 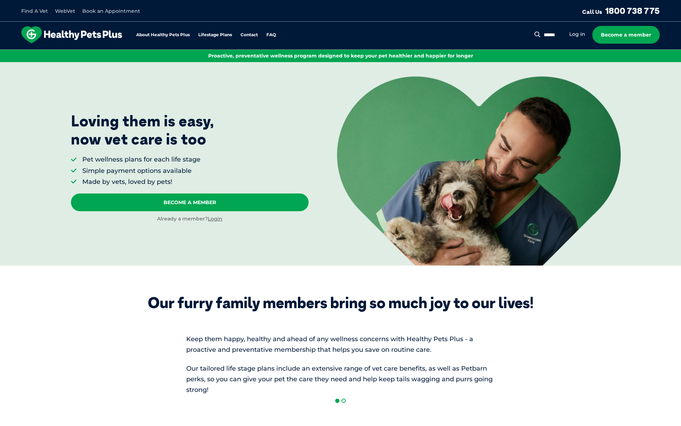 I want to click on a: Login, so click(x=215, y=218).